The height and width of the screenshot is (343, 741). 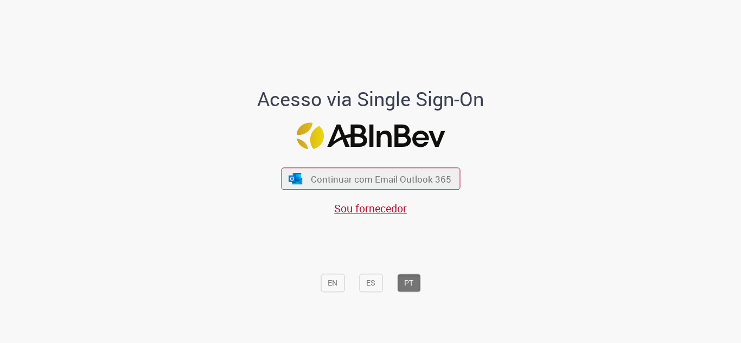 I want to click on img: ícone Azure/Microsoft 360, so click(x=296, y=178).